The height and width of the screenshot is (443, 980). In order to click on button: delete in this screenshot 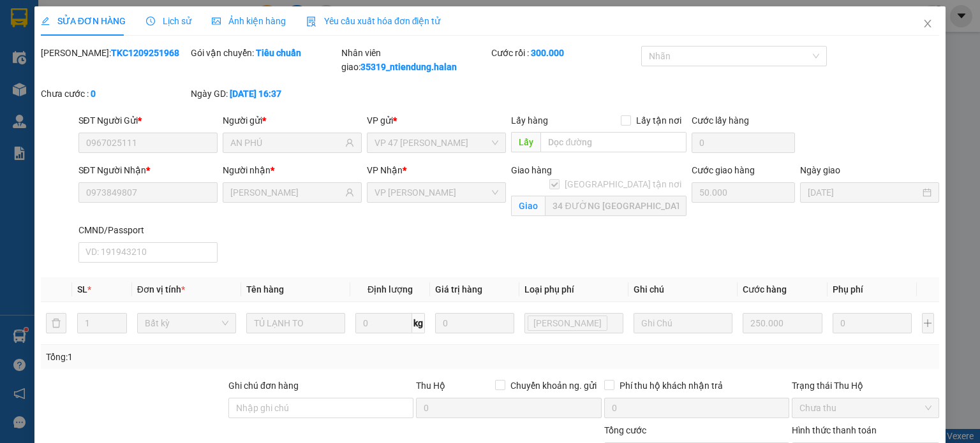, I will do `click(56, 324)`.